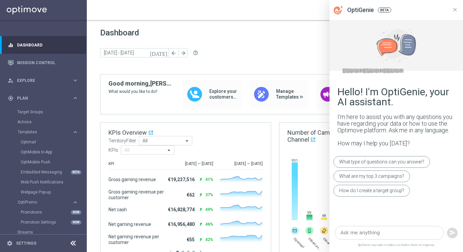  What do you see at coordinates (43, 63) in the screenshot?
I see `button: Mission Control` at bounding box center [43, 63].